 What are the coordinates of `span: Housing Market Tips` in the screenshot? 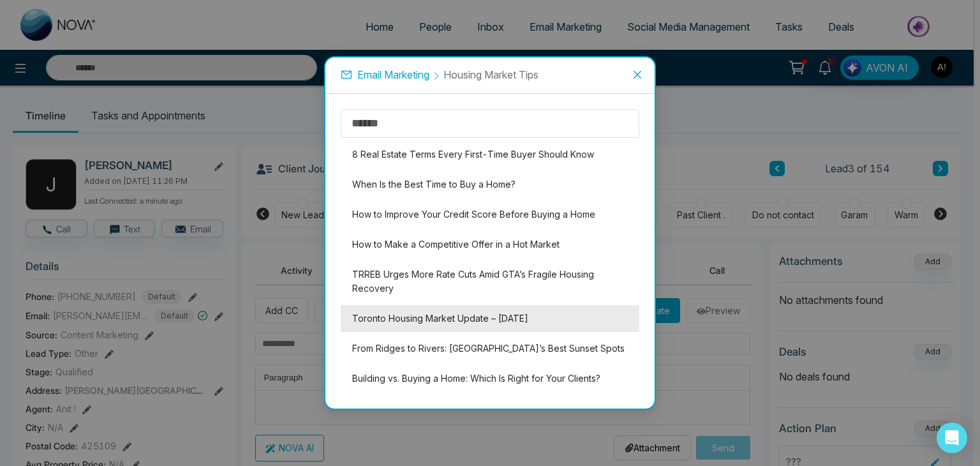 It's located at (491, 74).